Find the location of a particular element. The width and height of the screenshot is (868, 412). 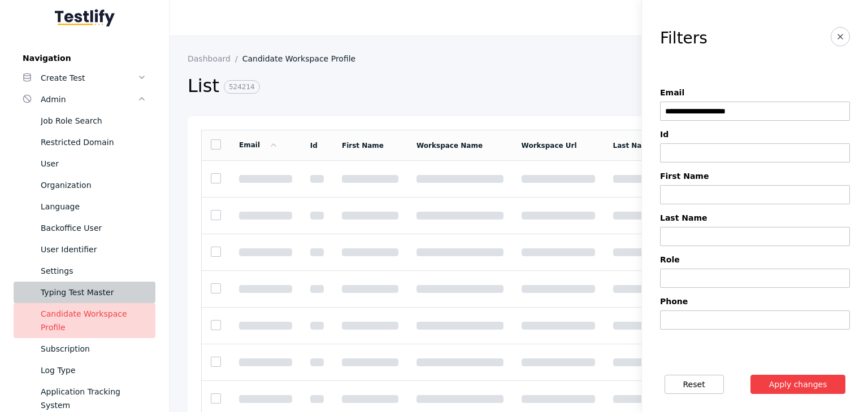

a: Job Role Search is located at coordinates (84, 121).